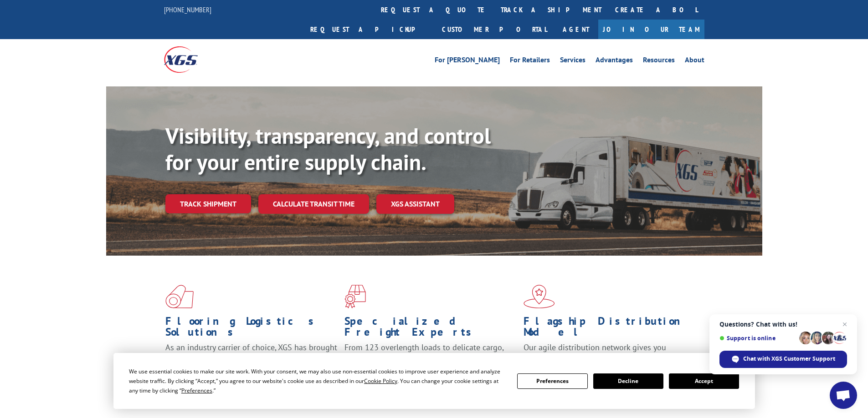 This screenshot has height=418, width=868. What do you see at coordinates (415, 204) in the screenshot?
I see `a: XGS ASSISTANT` at bounding box center [415, 204].